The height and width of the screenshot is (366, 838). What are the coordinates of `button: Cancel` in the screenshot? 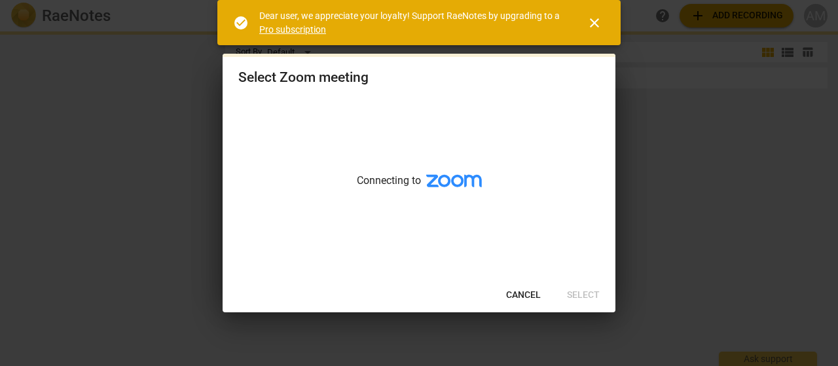 It's located at (523, 295).